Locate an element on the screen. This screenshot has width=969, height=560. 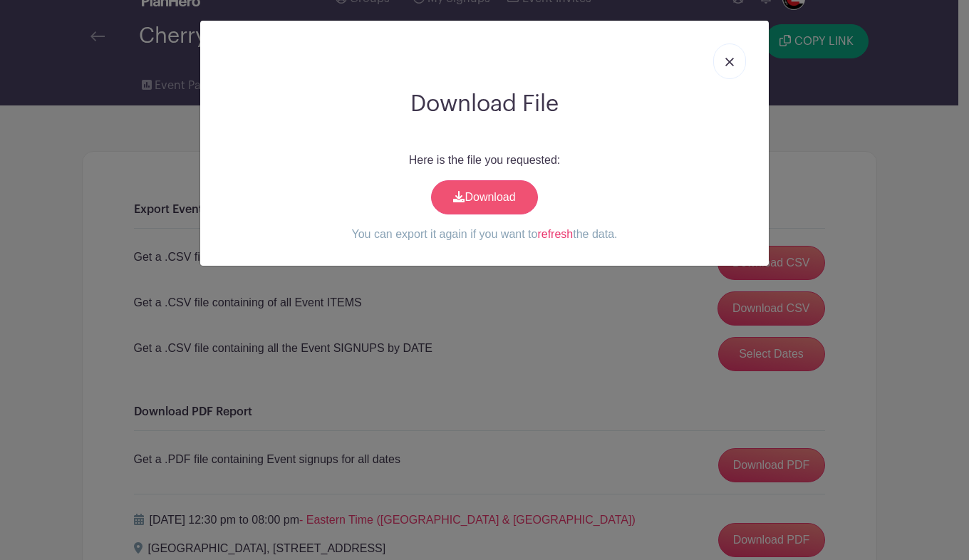
h2: Download File is located at coordinates (484, 104).